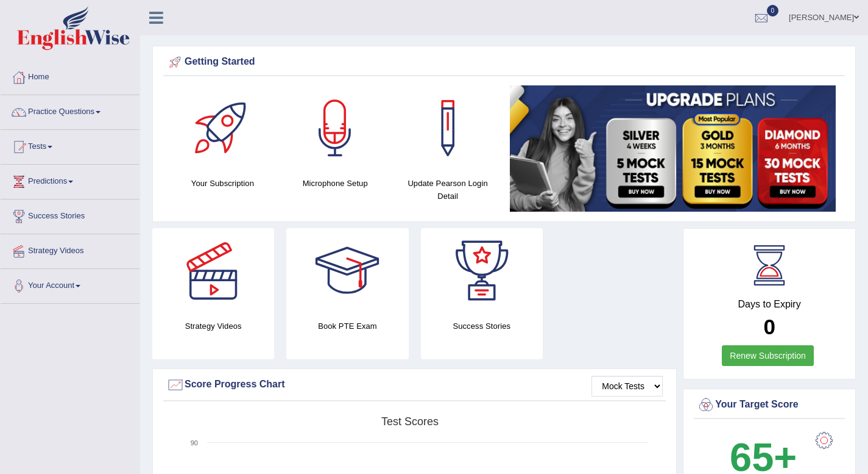  Describe the element at coordinates (194, 443) in the screenshot. I see `text: 90` at that location.